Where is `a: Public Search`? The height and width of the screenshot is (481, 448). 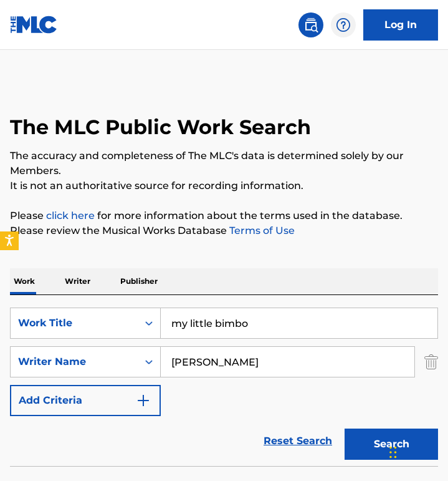 a: Public Search is located at coordinates (311, 25).